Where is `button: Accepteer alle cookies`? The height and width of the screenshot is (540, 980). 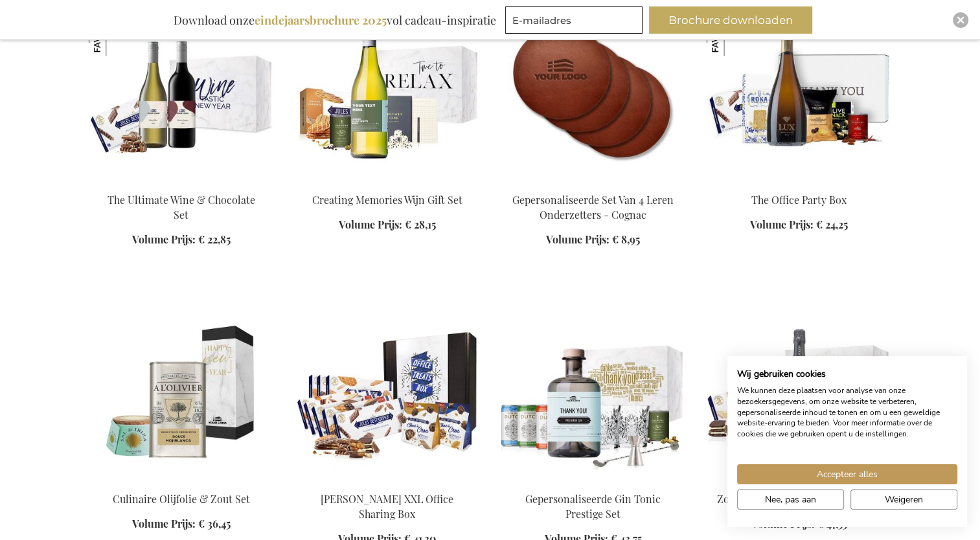 button: Accepteer alle cookies is located at coordinates (847, 474).